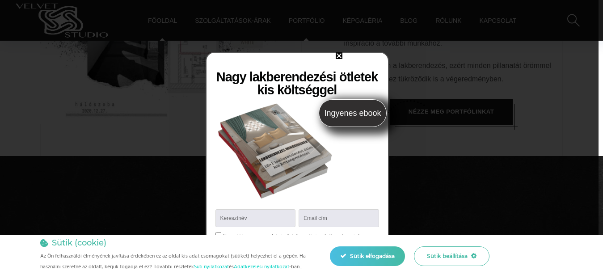 Image resolution: width=603 pixels, height=275 pixels. Describe the element at coordinates (176, 261) in the screenshot. I see `p: Az Ön felhasználói élményének javítása érdekében ez az oldal kis adat csomagokat (sütiket) helyez...` at that location.